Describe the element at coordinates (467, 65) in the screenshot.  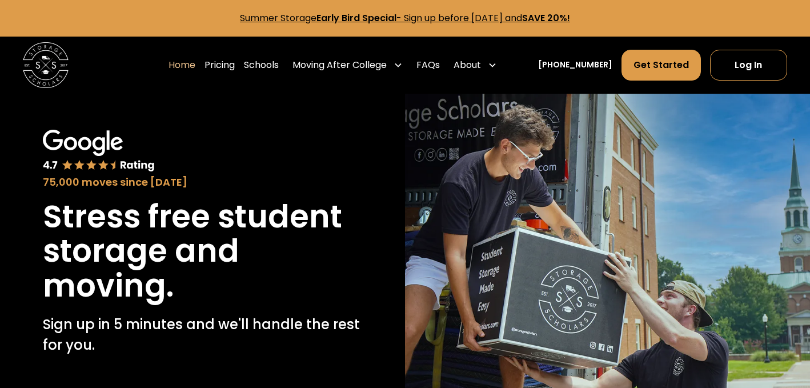
I see `div: About` at that location.